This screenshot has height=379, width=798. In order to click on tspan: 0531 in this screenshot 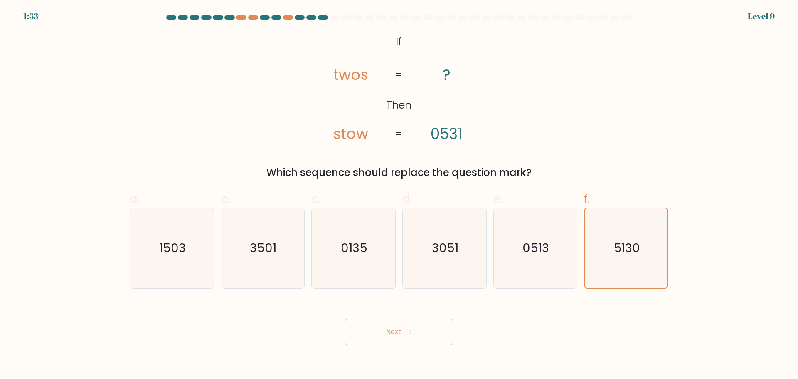, I will do `click(447, 133)`.